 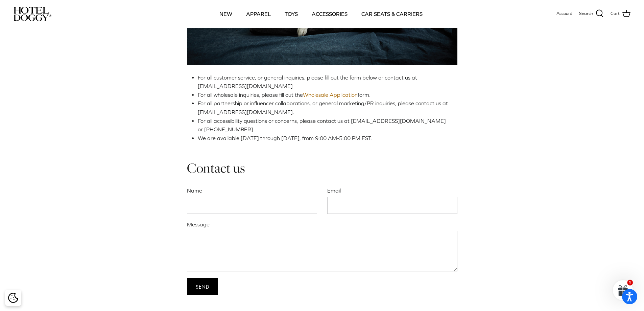 What do you see at coordinates (308, 82) in the screenshot?
I see `span: For all customer service, or general inquiries, please fill out the form below or contact us at [...` at bounding box center [308, 82].